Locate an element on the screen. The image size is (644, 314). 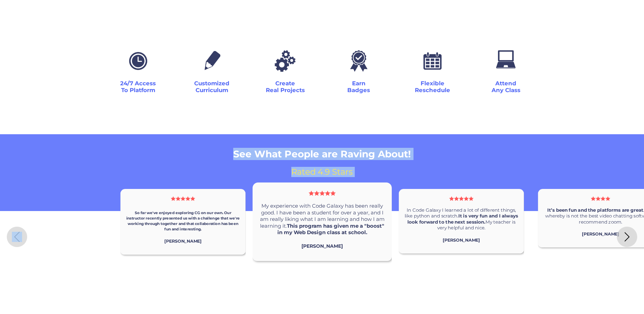
p: In Code Galaxy I learned a lot of different things, like python and scratch. My teacher is very h... is located at coordinates (461, 219).